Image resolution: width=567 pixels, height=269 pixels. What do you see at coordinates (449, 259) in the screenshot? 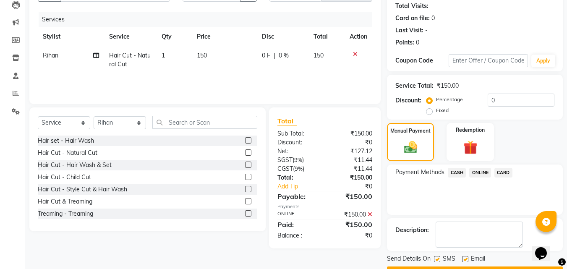
I see `span: SMS` at bounding box center [449, 259].